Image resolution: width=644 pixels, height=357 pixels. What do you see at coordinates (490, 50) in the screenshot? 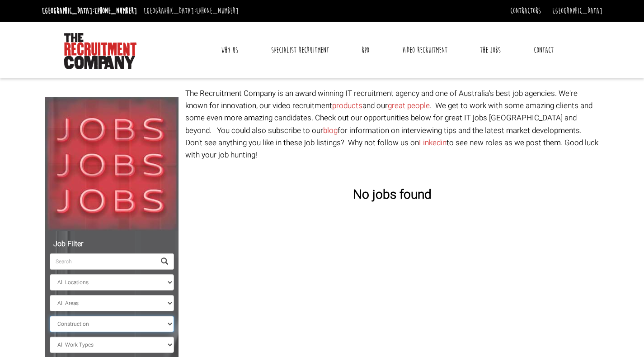
I see `a: The Jobs` at bounding box center [490, 50].